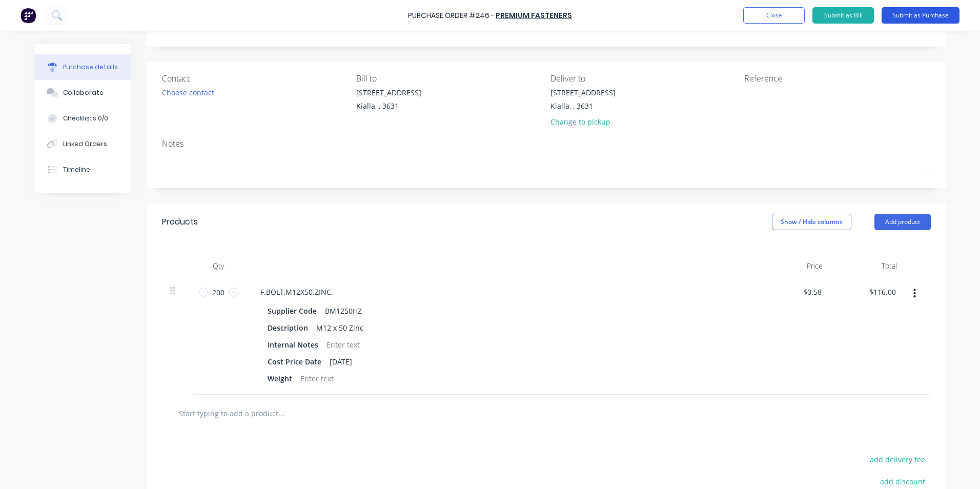  What do you see at coordinates (449, 78) in the screenshot?
I see `div: Bill to` at bounding box center [449, 78].